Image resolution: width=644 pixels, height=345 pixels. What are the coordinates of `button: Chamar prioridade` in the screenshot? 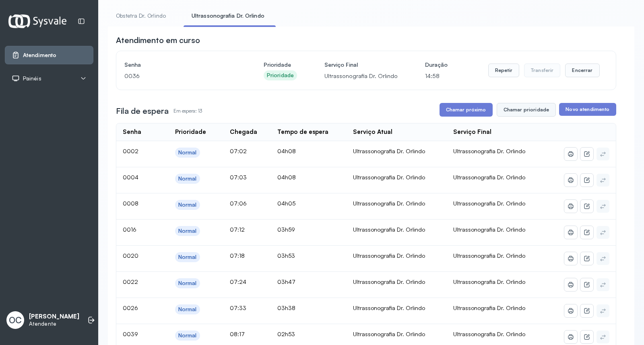 It's located at (526, 110).